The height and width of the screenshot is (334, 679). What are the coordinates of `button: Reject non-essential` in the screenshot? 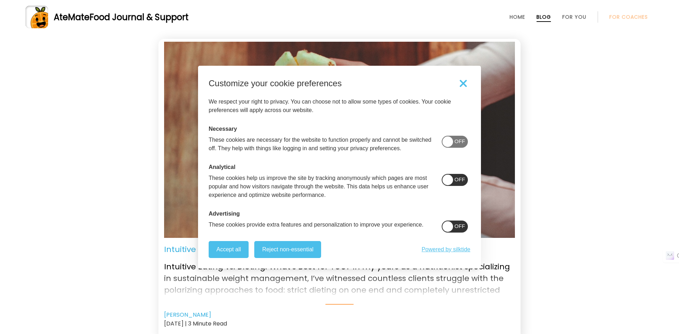 It's located at (287, 250).